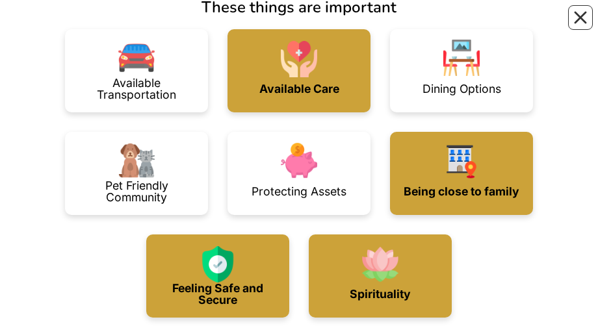 This screenshot has height=326, width=598. Describe the element at coordinates (136, 88) in the screenshot. I see `div: Available Transportation` at that location.